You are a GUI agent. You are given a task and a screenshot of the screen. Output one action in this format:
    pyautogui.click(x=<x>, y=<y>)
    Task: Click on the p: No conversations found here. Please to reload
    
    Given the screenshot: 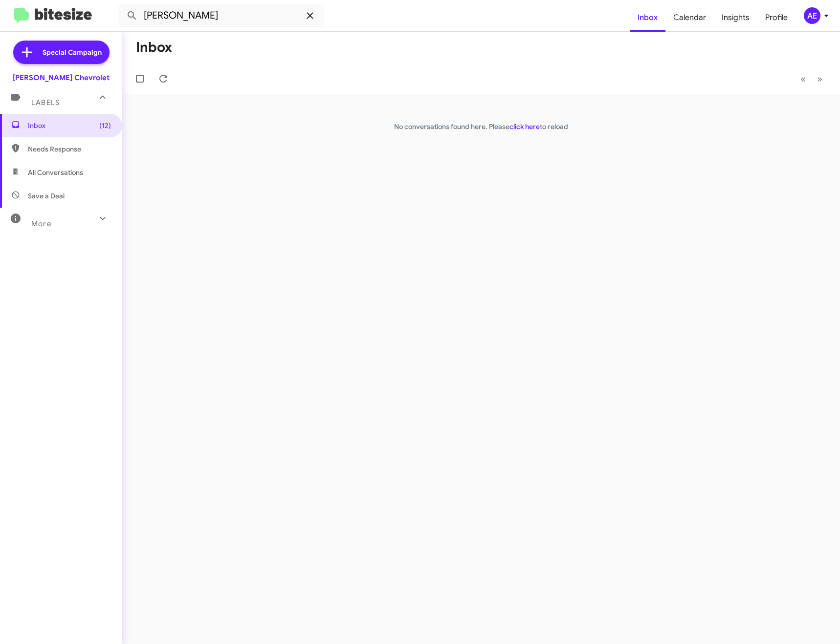 What is the action you would take?
    pyautogui.click(x=481, y=127)
    